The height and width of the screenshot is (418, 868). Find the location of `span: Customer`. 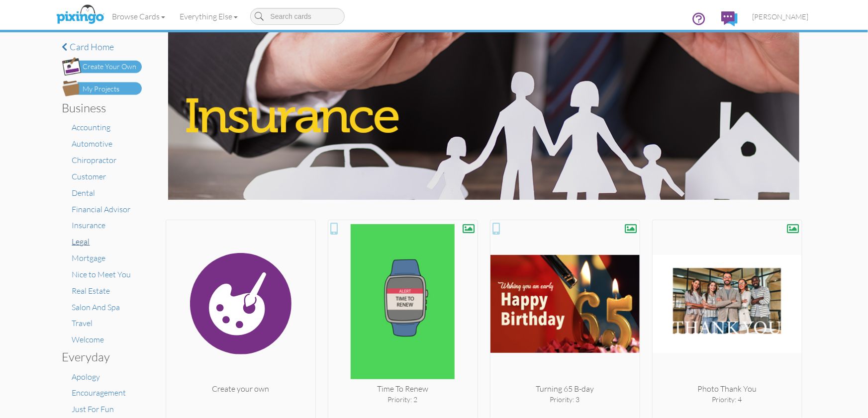

span: Customer is located at coordinates (89, 176).